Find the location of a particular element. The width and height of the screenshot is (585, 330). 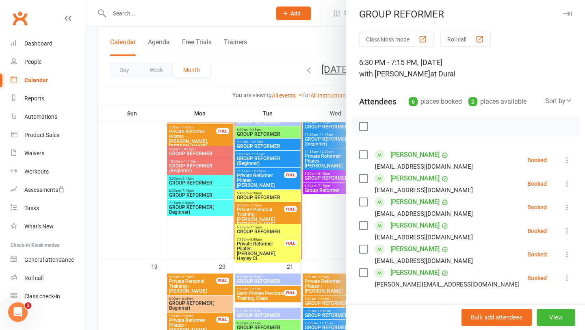

div: Attendees is located at coordinates (378, 102).